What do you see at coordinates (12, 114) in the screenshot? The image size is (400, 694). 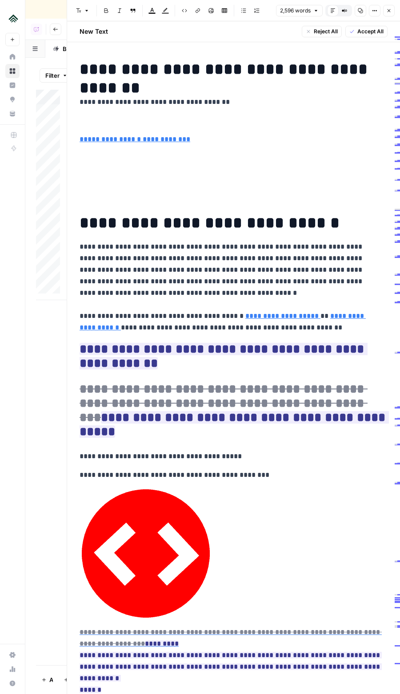 I see `a: Your Data` at bounding box center [12, 114].